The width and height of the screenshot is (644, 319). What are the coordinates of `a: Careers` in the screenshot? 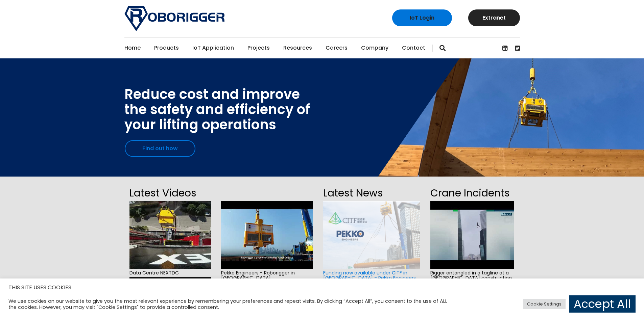 It's located at (337, 48).